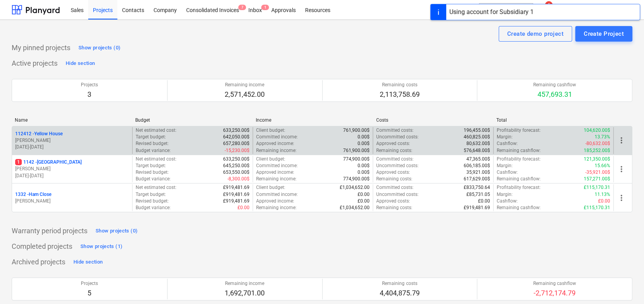 Image resolution: width=644 pixels, height=304 pixels. I want to click on div: Show projects (1), so click(101, 246).